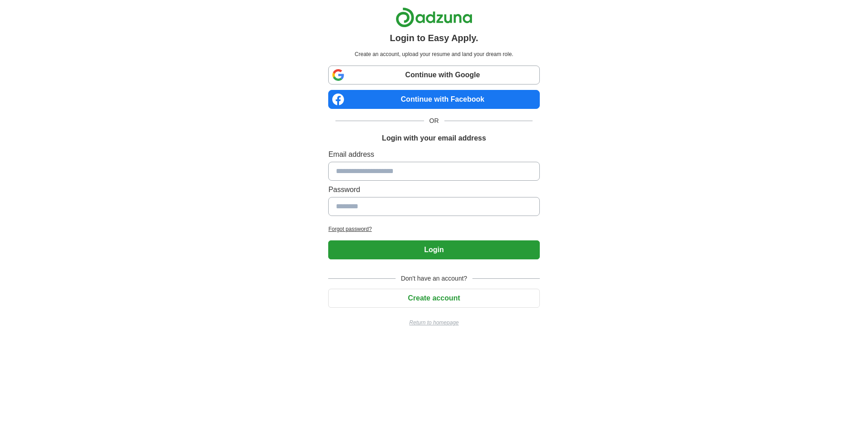 This screenshot has height=427, width=868. What do you see at coordinates (434, 38) in the screenshot?
I see `h1: Login to Easy Apply.` at bounding box center [434, 38].